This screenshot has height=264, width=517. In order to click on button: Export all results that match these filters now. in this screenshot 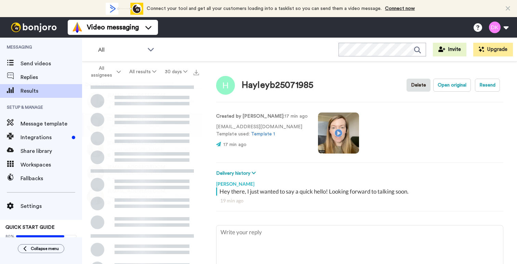, I will do `click(196, 72)`.